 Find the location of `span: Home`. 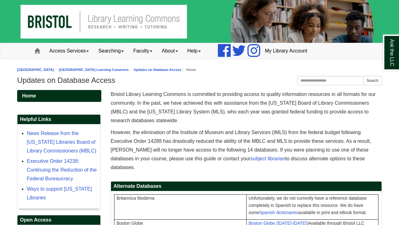

span: Home is located at coordinates (29, 95).